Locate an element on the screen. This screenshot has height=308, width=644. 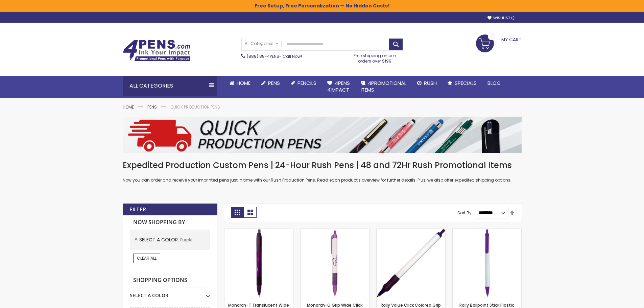
strong: Shopping Options is located at coordinates (170, 280).